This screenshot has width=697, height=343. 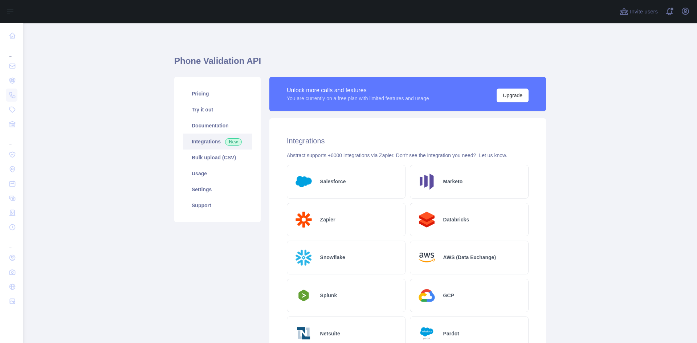 I want to click on h2: AWS (Data Exchange), so click(x=469, y=257).